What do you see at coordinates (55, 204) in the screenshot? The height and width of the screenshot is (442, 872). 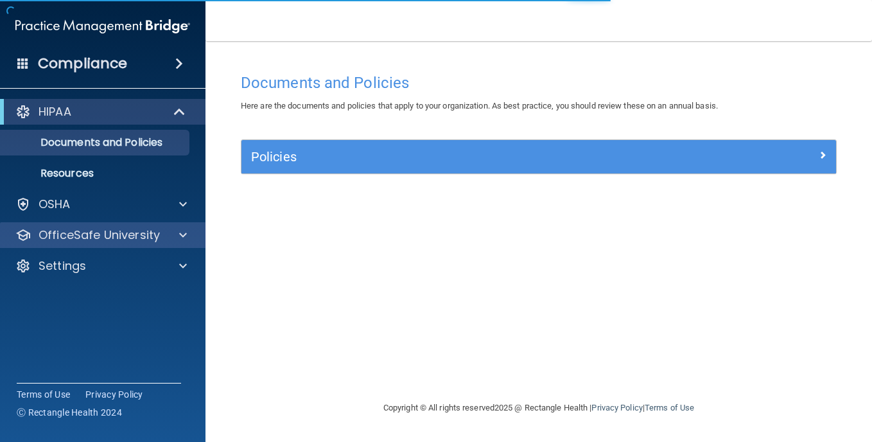 I see `p: OSHA` at bounding box center [55, 204].